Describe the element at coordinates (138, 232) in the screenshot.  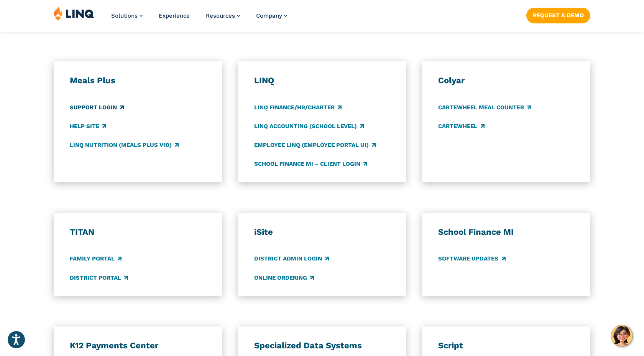
I see `h3: TITAN` at that location.